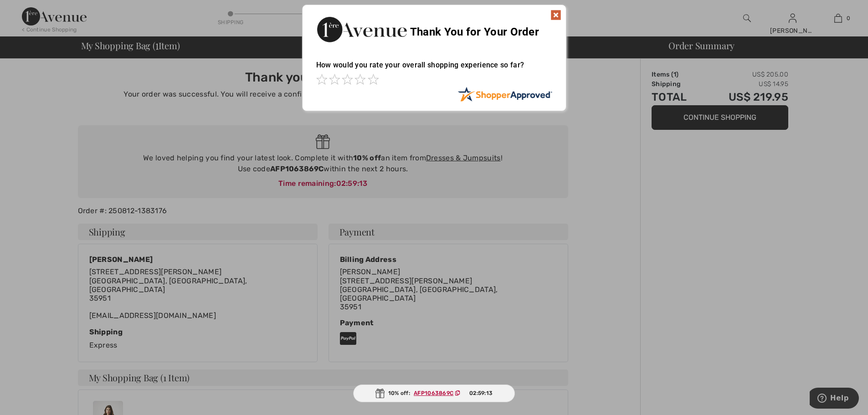 The image size is (868, 415). What do you see at coordinates (434, 393) in the screenshot?
I see `ins: AFP1063869C` at bounding box center [434, 393].